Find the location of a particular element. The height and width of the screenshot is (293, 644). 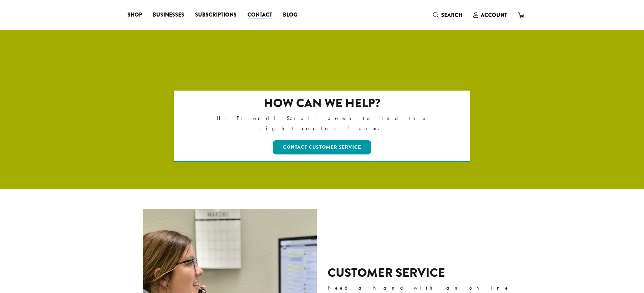

h2: Customer Service is located at coordinates (423, 273).